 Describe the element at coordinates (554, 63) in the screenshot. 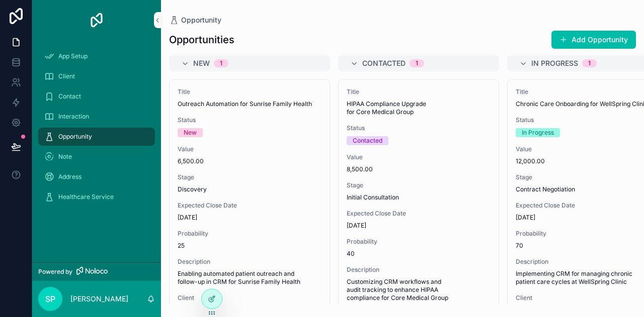

I see `span: In Progress` at that location.